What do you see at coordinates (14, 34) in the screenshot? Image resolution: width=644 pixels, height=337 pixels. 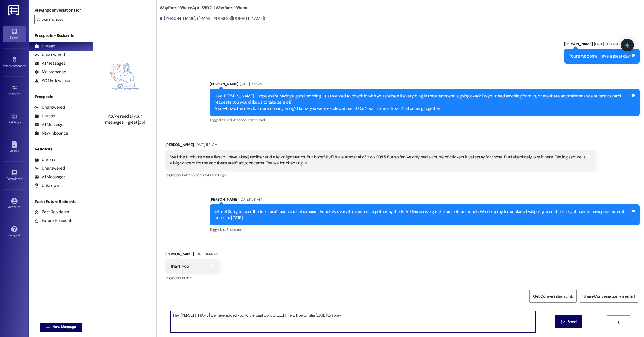 I see `a: Inbox` at bounding box center [14, 34].